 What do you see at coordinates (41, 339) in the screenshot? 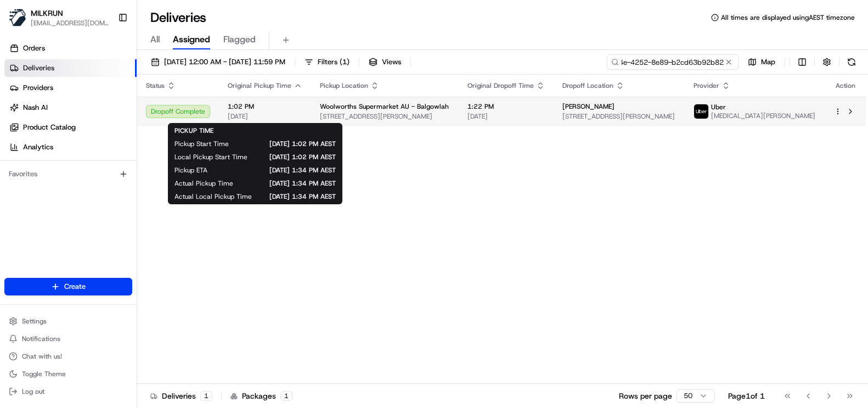
I see `span: Notifications` at bounding box center [41, 339].